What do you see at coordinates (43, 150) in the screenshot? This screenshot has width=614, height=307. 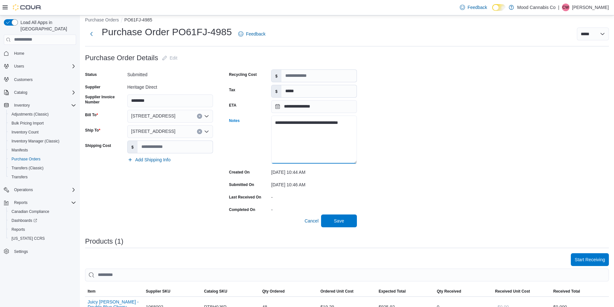 I see `button: Manifests` at bounding box center [43, 150].